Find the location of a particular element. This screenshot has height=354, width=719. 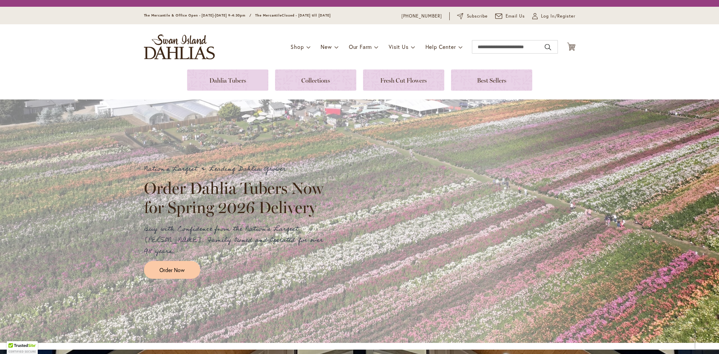

span: New is located at coordinates (326, 47).